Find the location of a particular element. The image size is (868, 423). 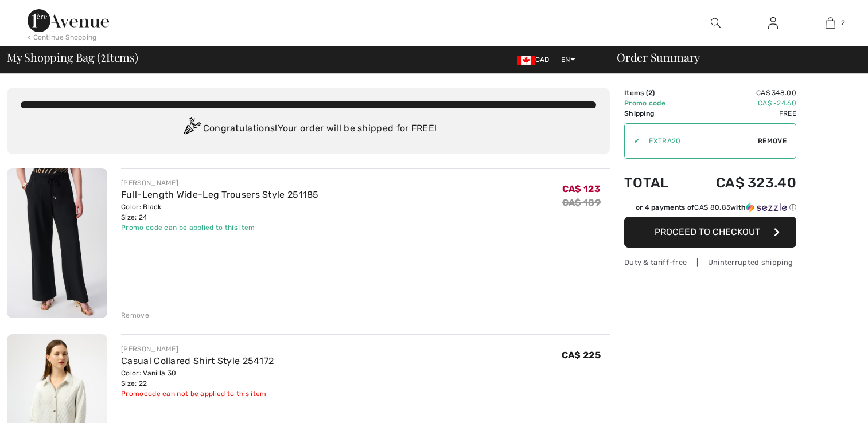

img: search the website is located at coordinates (716, 23).